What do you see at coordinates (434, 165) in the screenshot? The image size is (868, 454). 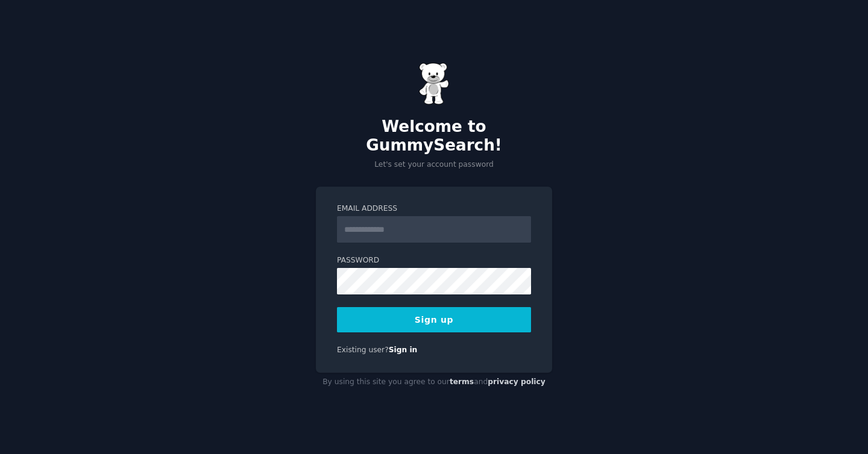 I see `p: Let's set your account password` at bounding box center [434, 165].